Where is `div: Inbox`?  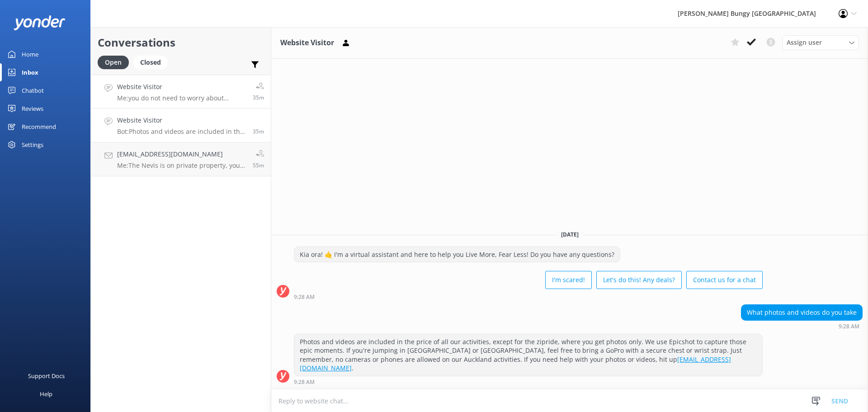 div: Inbox is located at coordinates (30, 72).